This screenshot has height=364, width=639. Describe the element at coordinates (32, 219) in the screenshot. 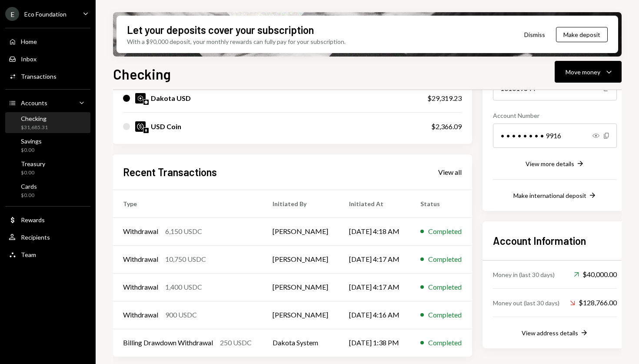

I see `div: Rewards` at that location.